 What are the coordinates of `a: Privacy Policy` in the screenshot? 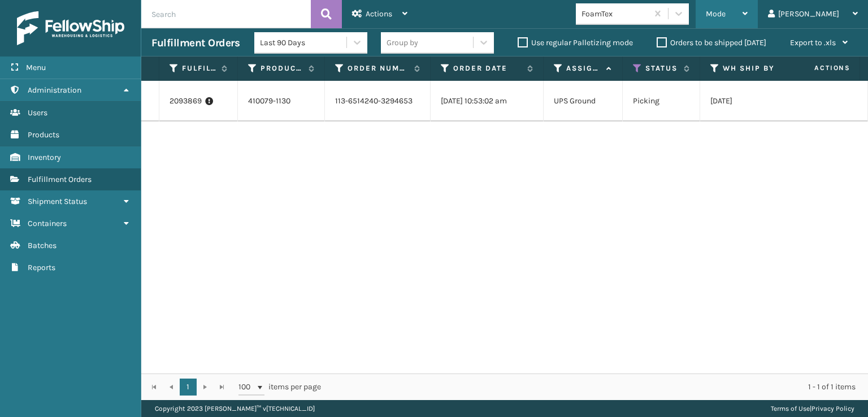 It's located at (833, 409).